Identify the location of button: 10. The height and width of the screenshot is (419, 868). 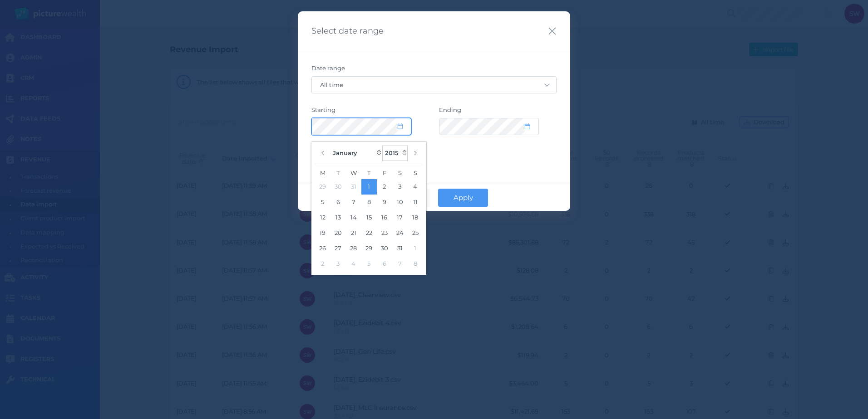
(400, 202).